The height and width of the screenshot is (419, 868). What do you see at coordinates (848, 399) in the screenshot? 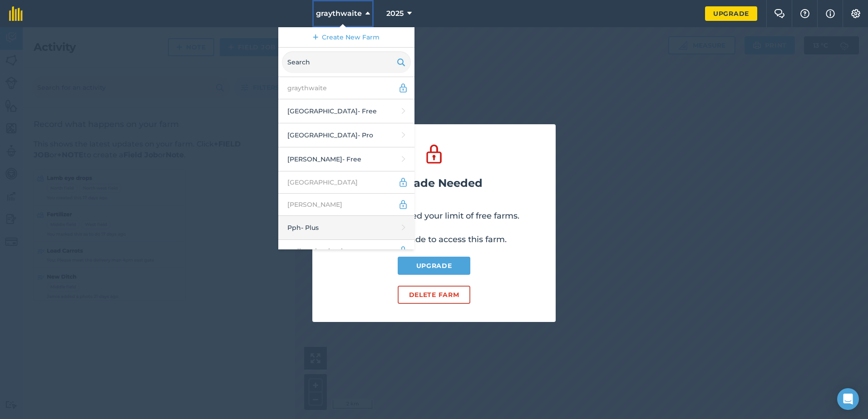
I see `div: Open Intercom Messenger` at bounding box center [848, 399].